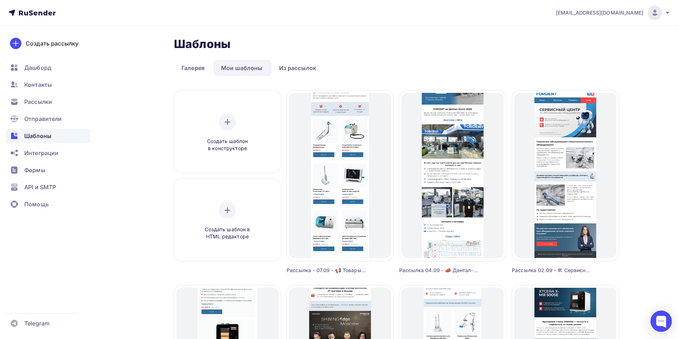 This screenshot has width=679, height=339. What do you see at coordinates (48, 102) in the screenshot?
I see `a: Рассылки` at bounding box center [48, 102].